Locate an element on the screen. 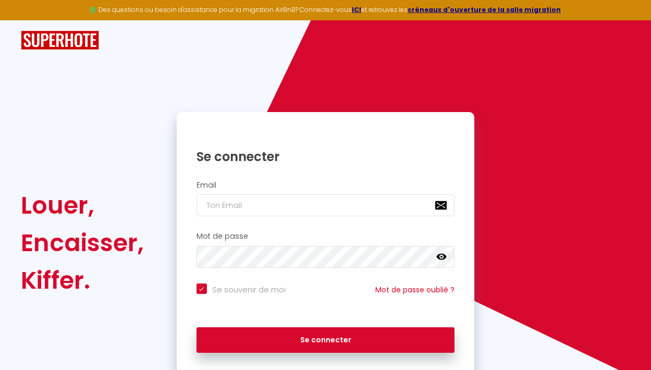 The image size is (651, 370). button: Se connecter is located at coordinates (326, 341).